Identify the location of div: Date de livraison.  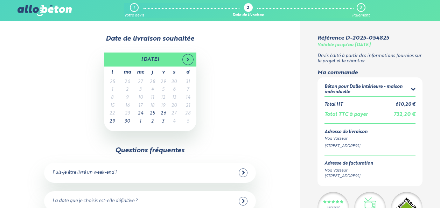
(248, 15).